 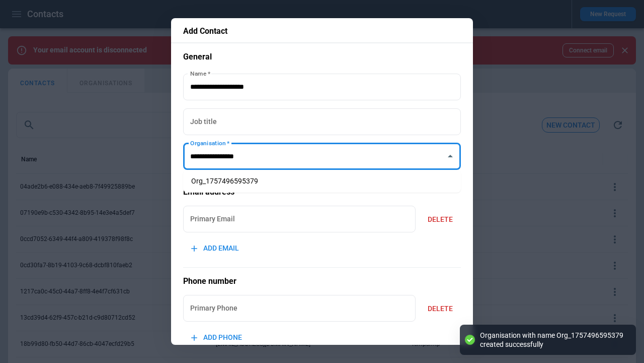 What do you see at coordinates (322, 31) in the screenshot?
I see `p: Add Contact` at bounding box center [322, 31].